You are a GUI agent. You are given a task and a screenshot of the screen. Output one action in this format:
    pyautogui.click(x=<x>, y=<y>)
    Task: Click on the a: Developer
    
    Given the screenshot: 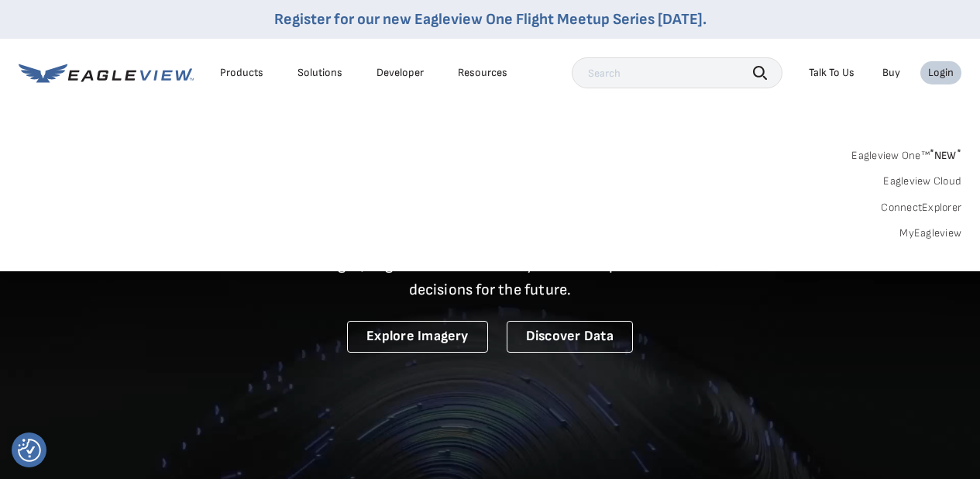 What is the action you would take?
    pyautogui.click(x=400, y=73)
    